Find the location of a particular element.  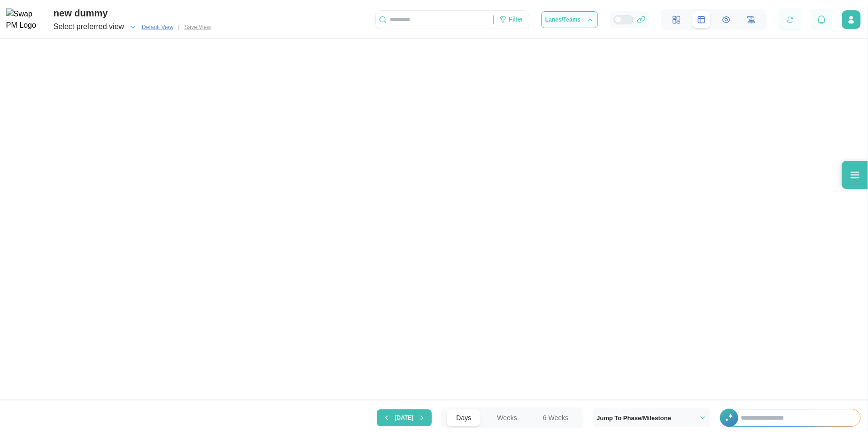

button: Default View is located at coordinates (157, 27).